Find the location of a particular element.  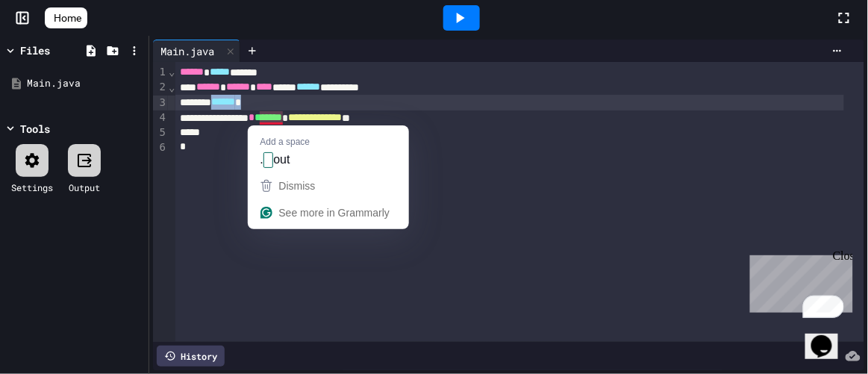

div: To enrich screen reader interactions, please activate Accessibility in Grammarly extension settings is located at coordinates (520, 202).